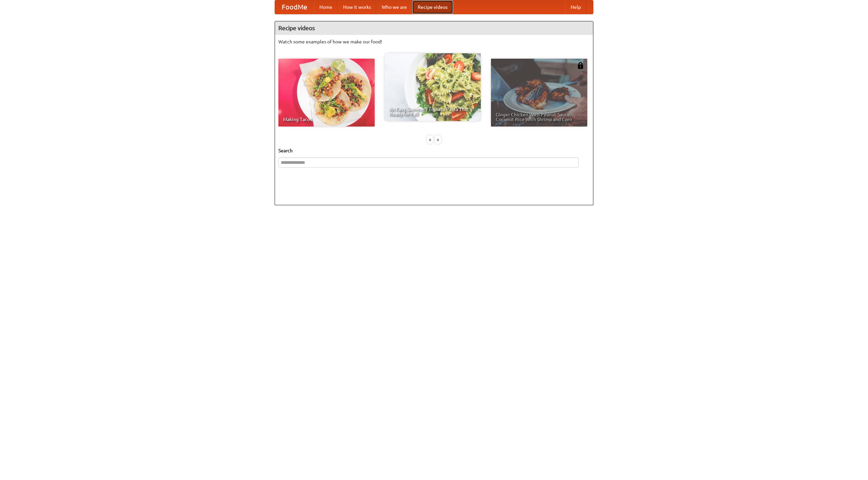 This screenshot has width=868, height=480. Describe the element at coordinates (327, 119) in the screenshot. I see `span: Making Tacos` at that location.